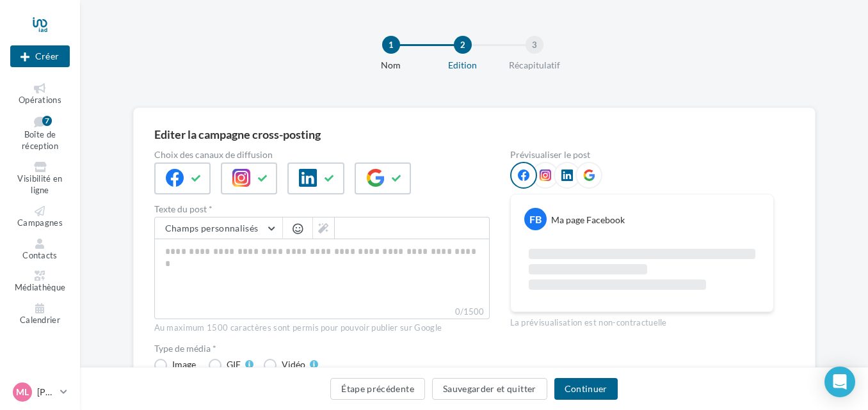 The width and height of the screenshot is (868, 410). Describe the element at coordinates (39, 56) in the screenshot. I see `button: Créer` at that location.